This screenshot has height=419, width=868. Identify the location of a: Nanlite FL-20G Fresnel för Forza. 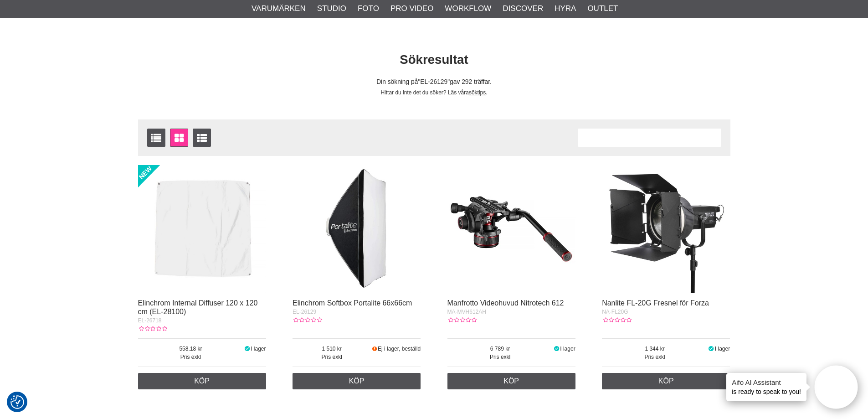
(655, 303).